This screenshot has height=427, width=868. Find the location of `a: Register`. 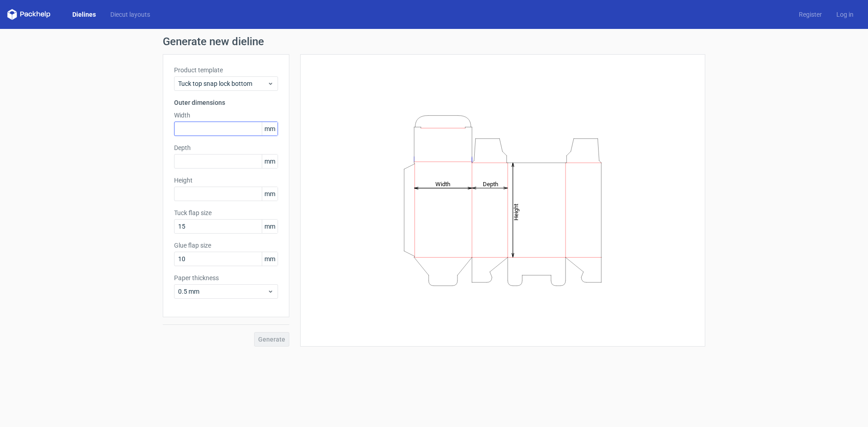

a: Register is located at coordinates (810, 15).